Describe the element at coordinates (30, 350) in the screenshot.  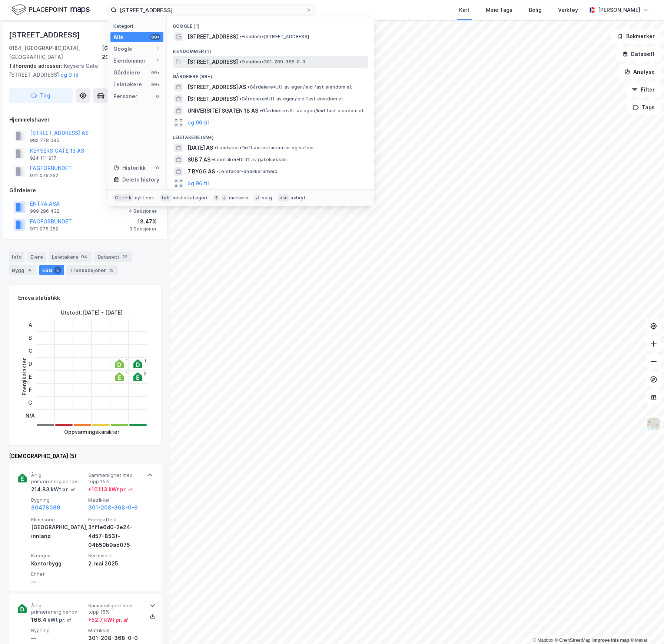
I see `div: C` at that location.